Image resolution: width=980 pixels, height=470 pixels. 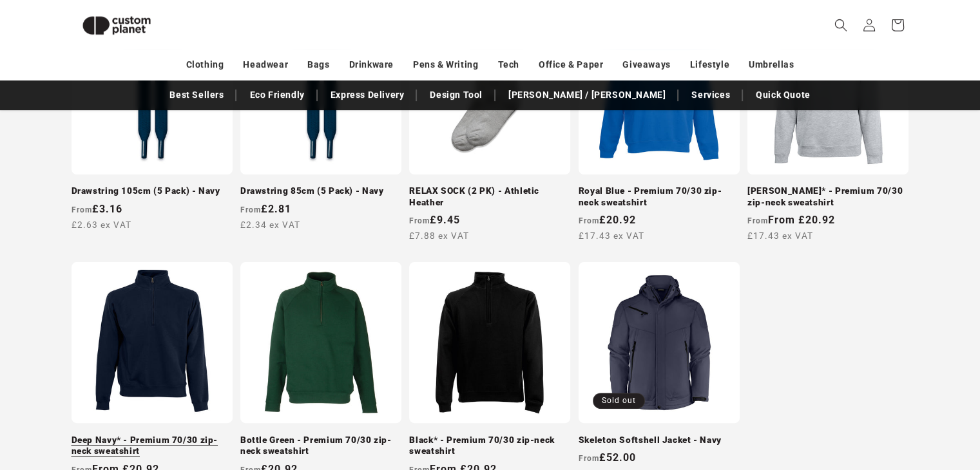 What do you see at coordinates (276, 94) in the screenshot?
I see `a: Eco Friendly` at bounding box center [276, 94].